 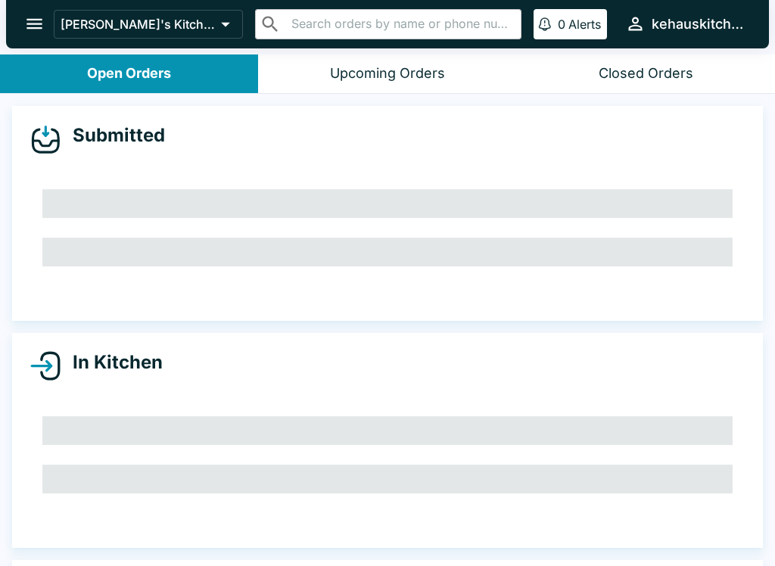 What do you see at coordinates (645, 73) in the screenshot?
I see `div: Closed Orders` at bounding box center [645, 73].